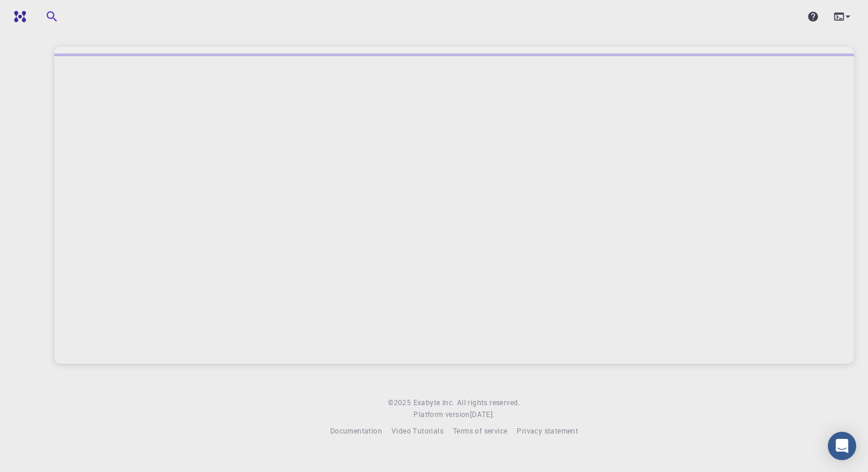 The image size is (868, 472). I want to click on a: Video Tutorials, so click(417, 431).